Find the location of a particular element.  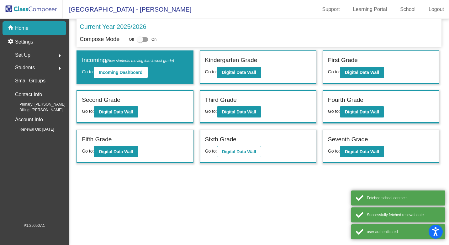

p: Contact Info is located at coordinates (29, 95).